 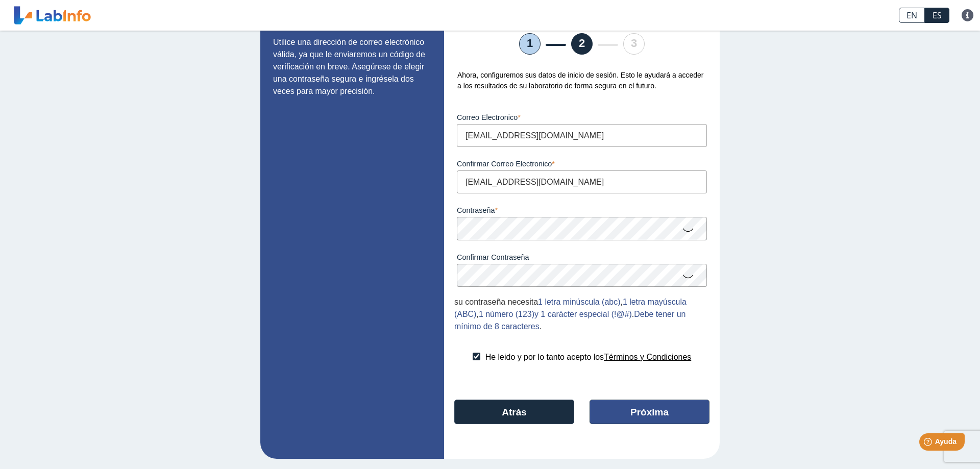 I want to click on button: Atrás, so click(x=514, y=412).